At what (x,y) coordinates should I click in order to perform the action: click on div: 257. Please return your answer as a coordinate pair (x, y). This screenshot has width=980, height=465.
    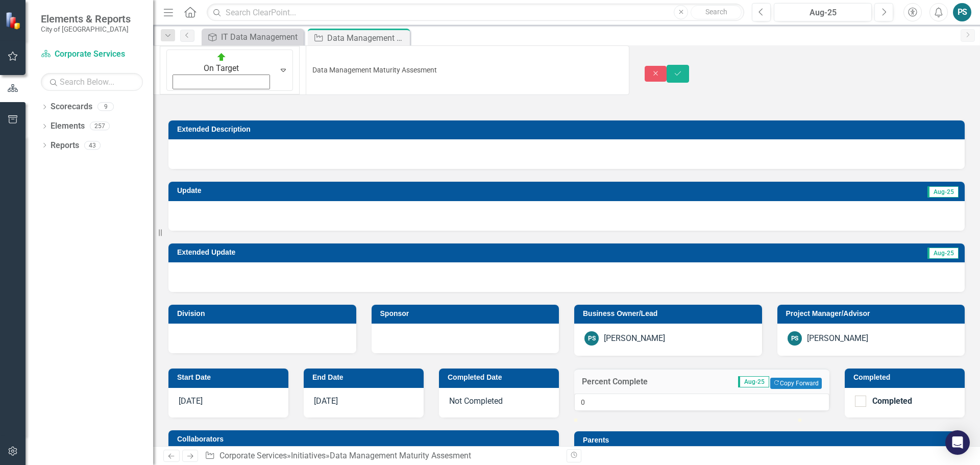
    Looking at the image, I should click on (100, 126).